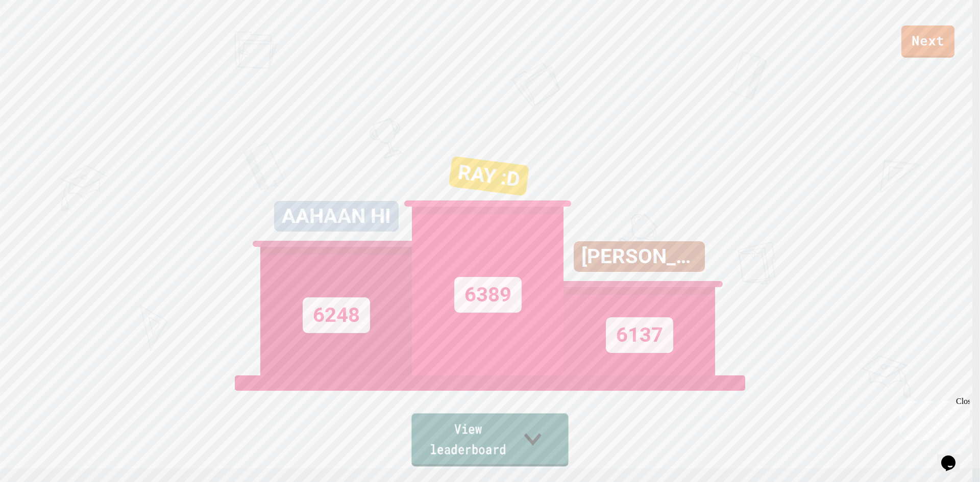  What do you see at coordinates (37, 34) in the screenshot?
I see `div: Chat with us now!Close` at bounding box center [37, 34].